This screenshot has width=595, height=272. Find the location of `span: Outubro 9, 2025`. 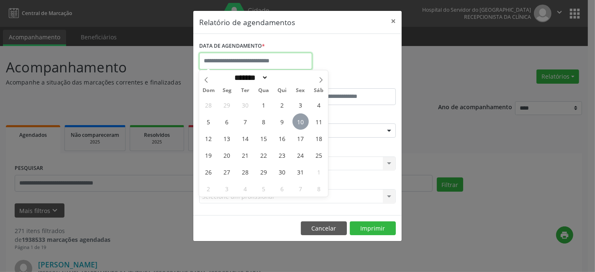

span: Outubro 9, 2025 is located at coordinates (282, 121).